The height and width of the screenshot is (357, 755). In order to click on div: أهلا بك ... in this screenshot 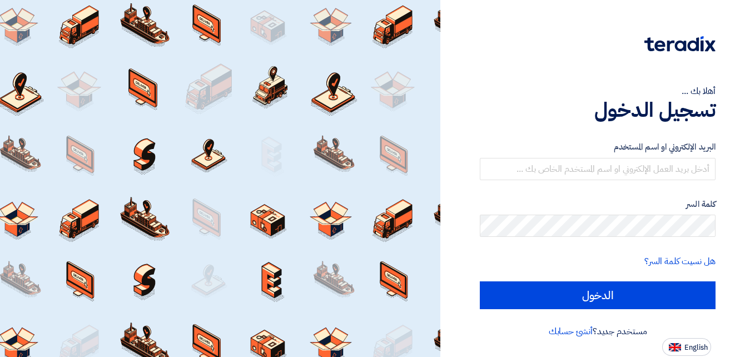, I will do `click(598, 91)`.